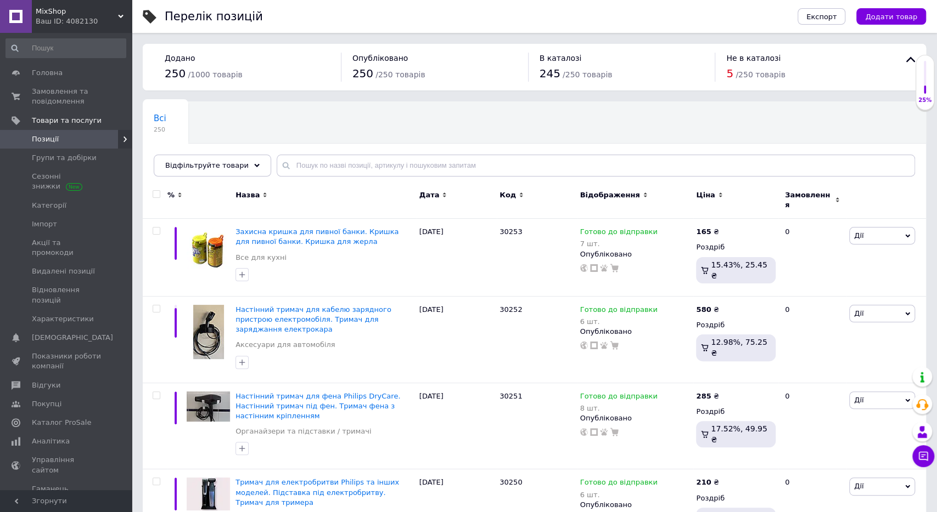  Describe the element at coordinates (66, 362) in the screenshot. I see `span: Показники роботи компанії` at that location.